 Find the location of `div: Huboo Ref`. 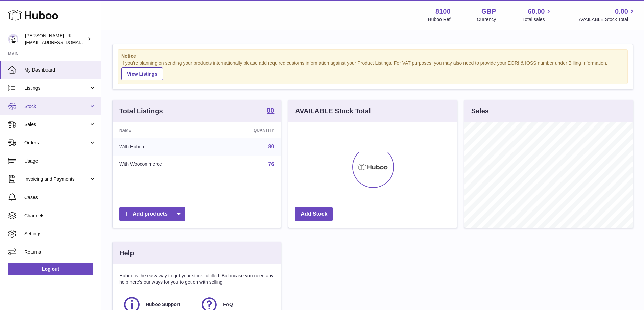

div: Huboo Ref is located at coordinates (439, 19).